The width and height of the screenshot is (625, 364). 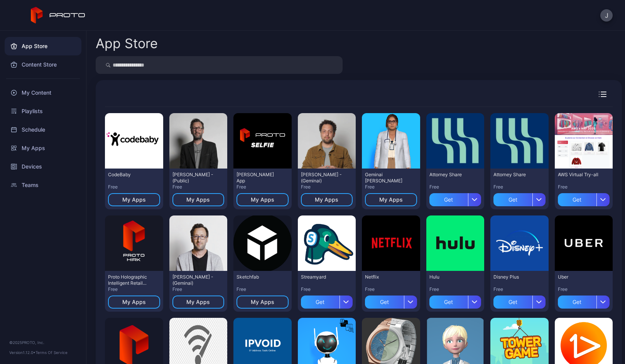 What do you see at coordinates (130, 174) in the screenshot?
I see `div: CodeBaby` at bounding box center [130, 174].